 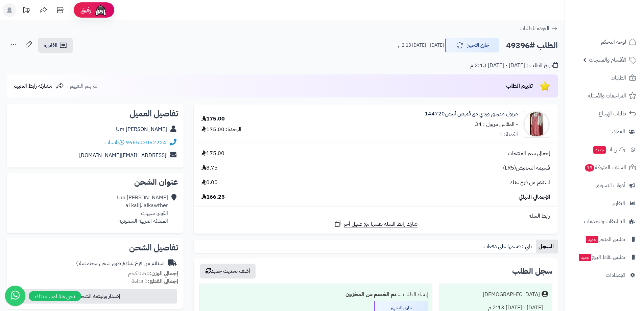 I want to click on span: التقارير, so click(x=619, y=203).